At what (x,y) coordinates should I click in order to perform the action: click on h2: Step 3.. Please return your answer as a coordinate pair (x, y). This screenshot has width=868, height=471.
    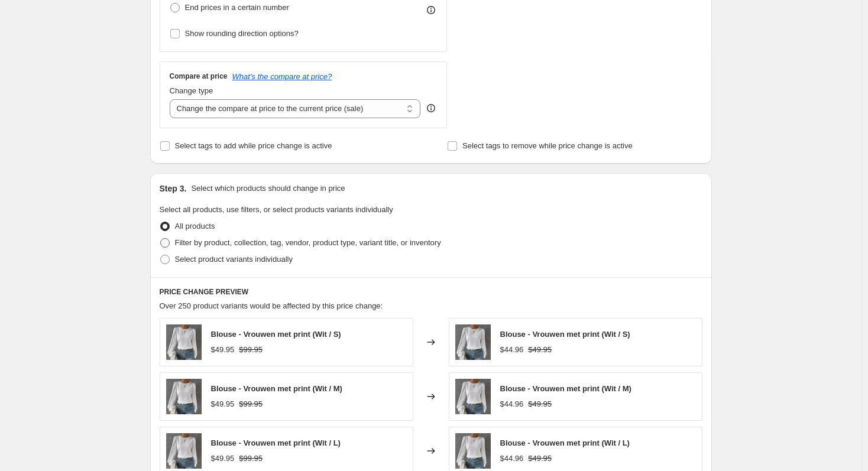
    Looking at the image, I should click on (173, 188).